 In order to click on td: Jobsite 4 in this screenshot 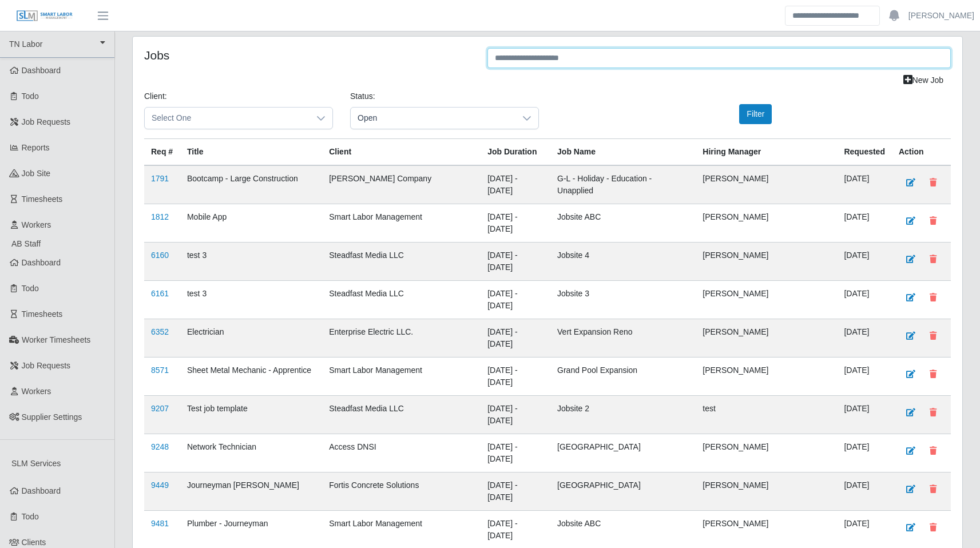, I will do `click(623, 261)`.